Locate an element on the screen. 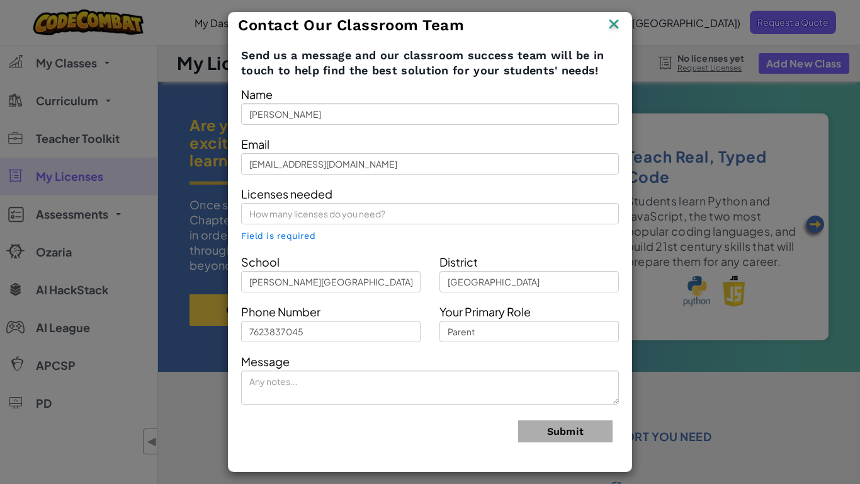 This screenshot has width=860, height=484. span: Email is located at coordinates (255, 144).